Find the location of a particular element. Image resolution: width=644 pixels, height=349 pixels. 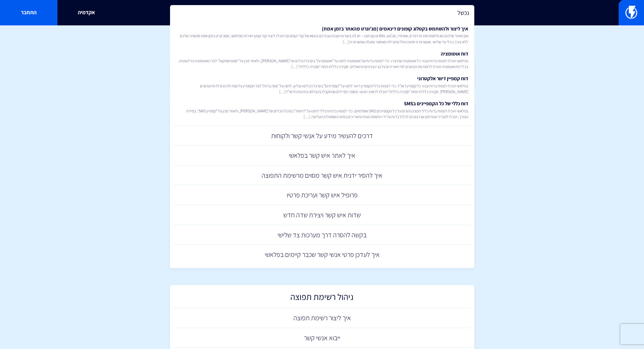

a: בקשה להסרה דרך מערכות צד שלישי is located at coordinates (322, 235).